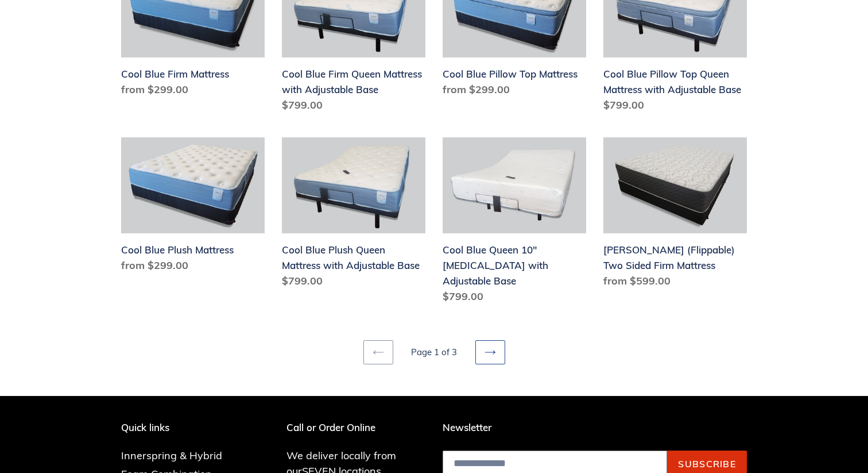 The height and width of the screenshot is (473, 868). Describe the element at coordinates (356, 428) in the screenshot. I see `p: Call or Order Online` at that location.